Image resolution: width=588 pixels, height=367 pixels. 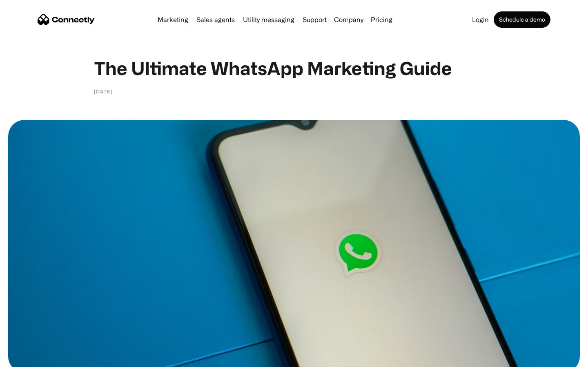 I want to click on a: Utility messaging, so click(x=269, y=20).